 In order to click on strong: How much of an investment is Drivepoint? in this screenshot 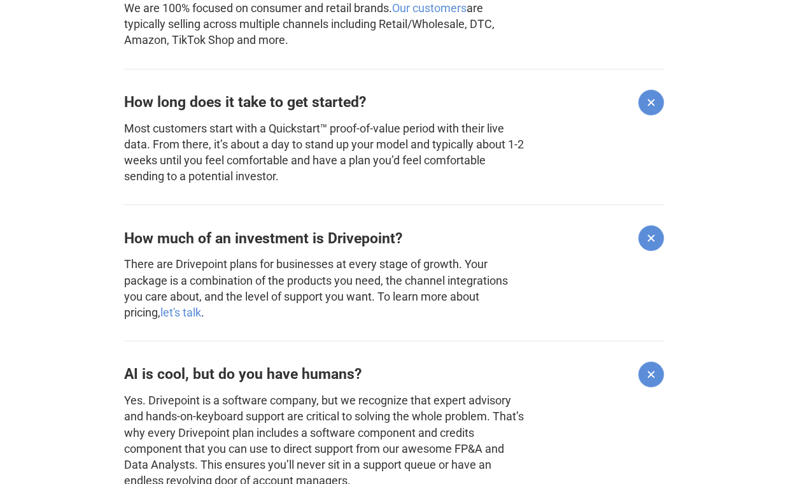, I will do `click(263, 238)`.